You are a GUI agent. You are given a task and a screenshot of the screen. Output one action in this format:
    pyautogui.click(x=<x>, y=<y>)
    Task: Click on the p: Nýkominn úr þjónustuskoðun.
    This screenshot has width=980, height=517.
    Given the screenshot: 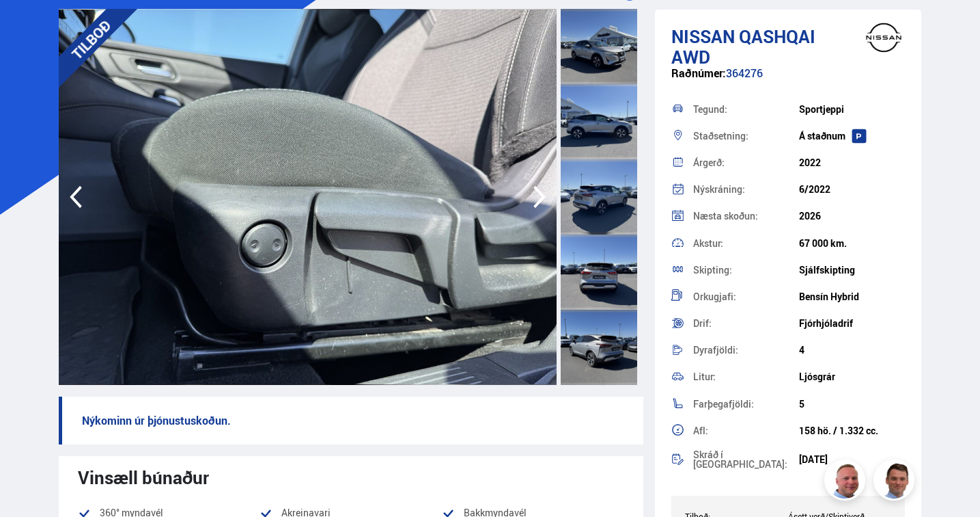 What is the action you would take?
    pyautogui.click(x=351, y=420)
    